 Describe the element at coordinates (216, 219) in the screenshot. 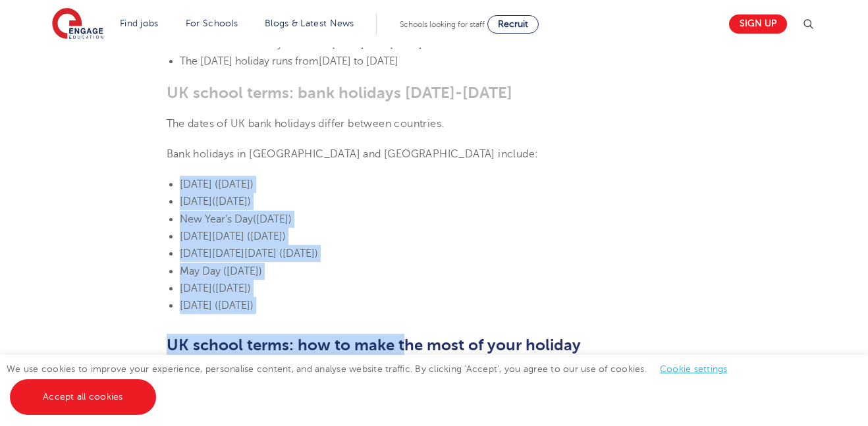

I see `span: New Year’s Day` at that location.